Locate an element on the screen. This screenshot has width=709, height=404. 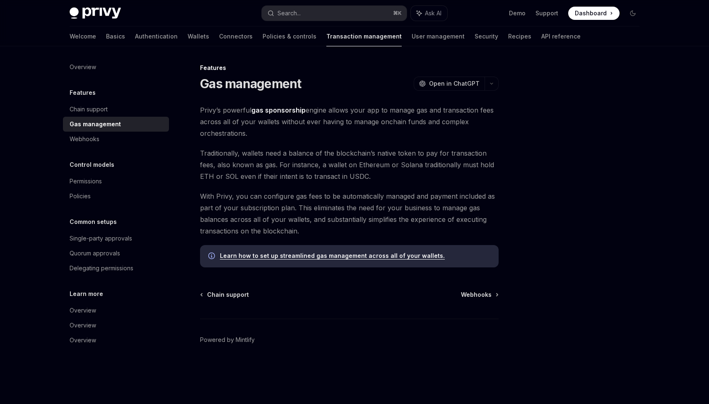
img: dark logo is located at coordinates (95, 13).